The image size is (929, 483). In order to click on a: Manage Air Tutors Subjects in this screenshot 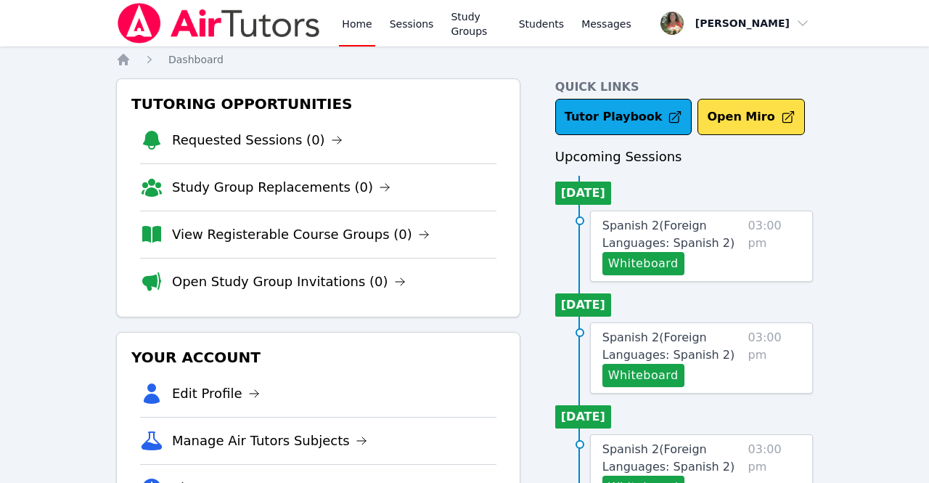, I will do `click(269, 440)`.